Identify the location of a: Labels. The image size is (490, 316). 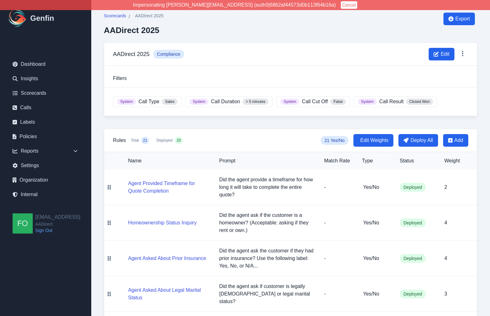
(46, 122).